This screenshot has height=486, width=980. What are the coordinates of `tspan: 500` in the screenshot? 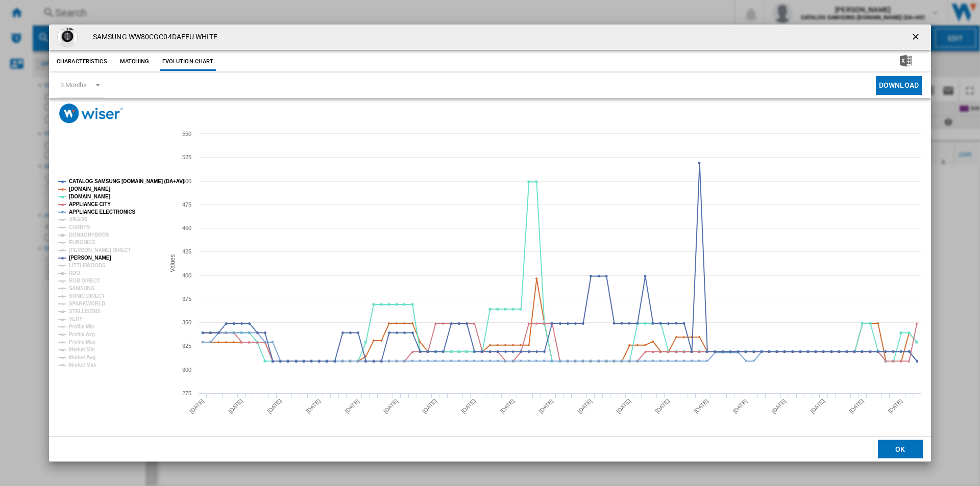 It's located at (187, 181).